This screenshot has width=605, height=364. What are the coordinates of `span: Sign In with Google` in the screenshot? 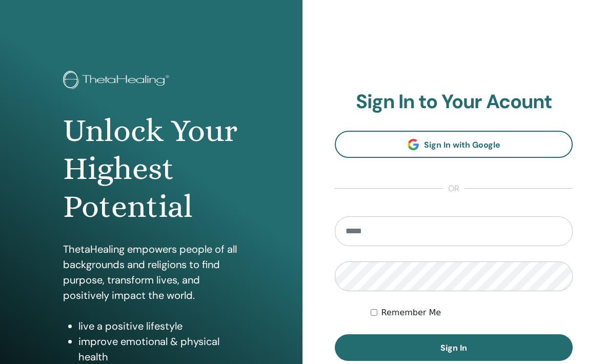 It's located at (462, 145).